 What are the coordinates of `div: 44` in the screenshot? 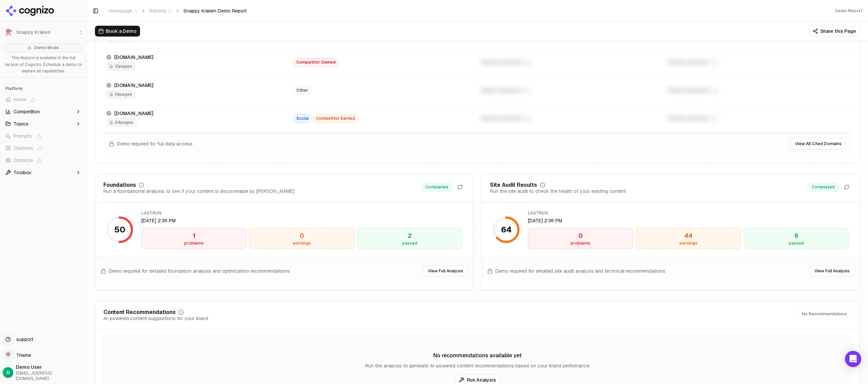 It's located at (688, 236).